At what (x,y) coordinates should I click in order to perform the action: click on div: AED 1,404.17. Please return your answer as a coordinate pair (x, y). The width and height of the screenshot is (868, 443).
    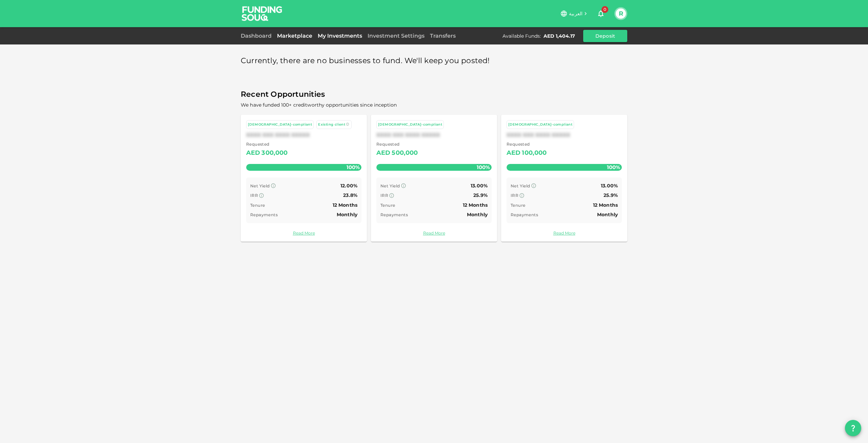
    Looking at the image, I should click on (559, 36).